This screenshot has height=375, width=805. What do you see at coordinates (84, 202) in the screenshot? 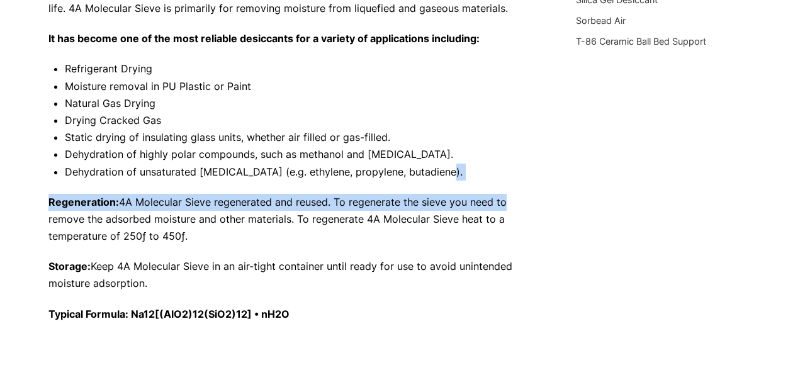
I see `strong: Regeneration:` at bounding box center [84, 202].